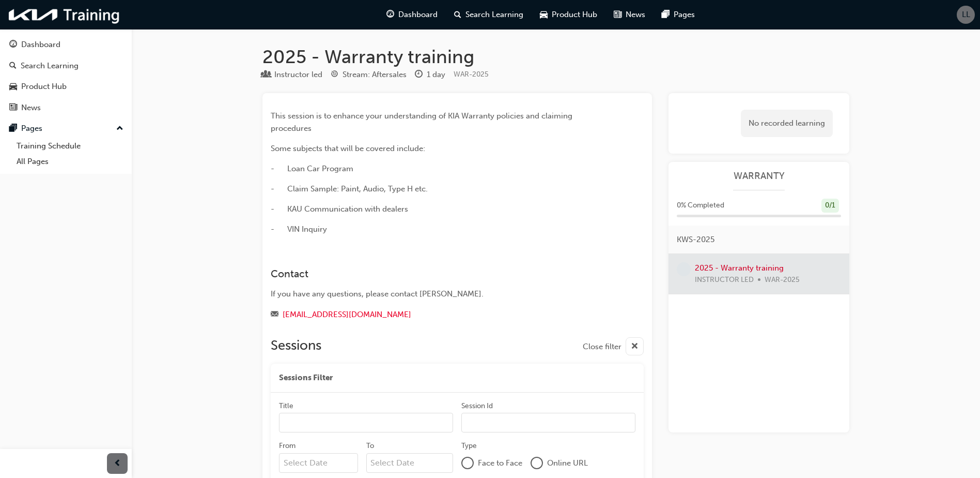 Image resolution: width=980 pixels, height=478 pixels. Describe the element at coordinates (613, 346) in the screenshot. I see `button: Close filter` at that location.